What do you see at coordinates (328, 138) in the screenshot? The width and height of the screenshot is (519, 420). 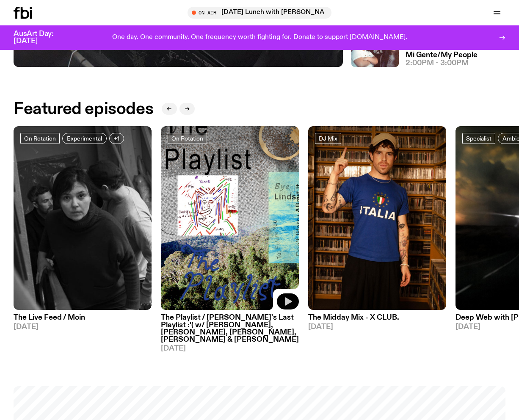 I see `a: DJ Mix` at bounding box center [328, 138].